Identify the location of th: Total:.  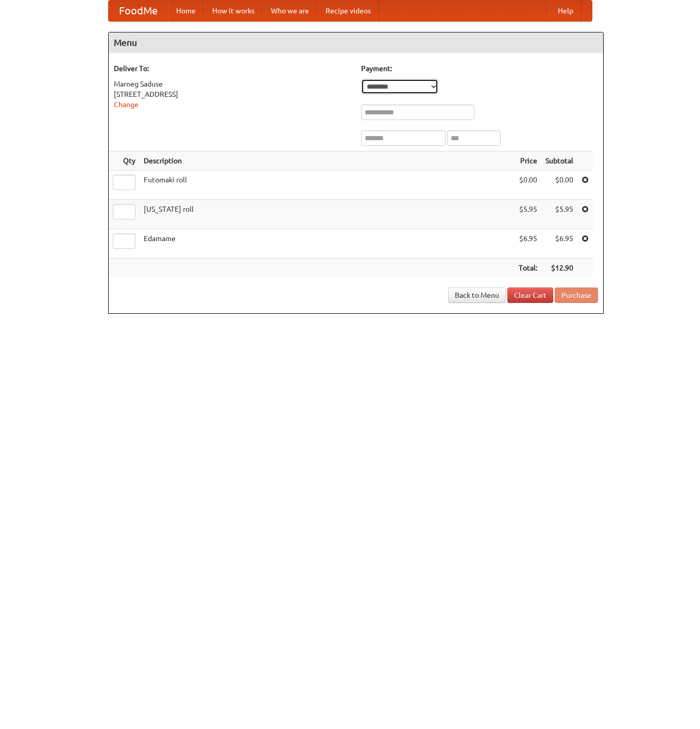
(528, 268).